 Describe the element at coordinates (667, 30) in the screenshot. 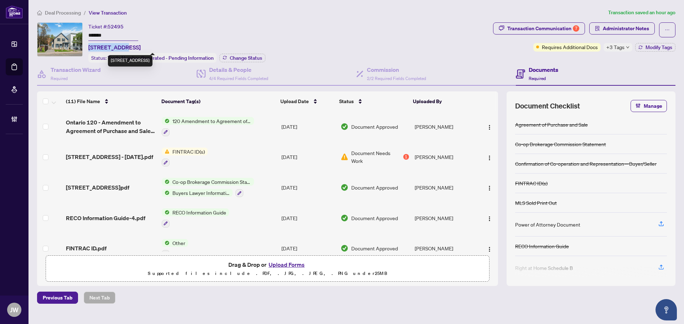

I see `span: ellipsis` at that location.